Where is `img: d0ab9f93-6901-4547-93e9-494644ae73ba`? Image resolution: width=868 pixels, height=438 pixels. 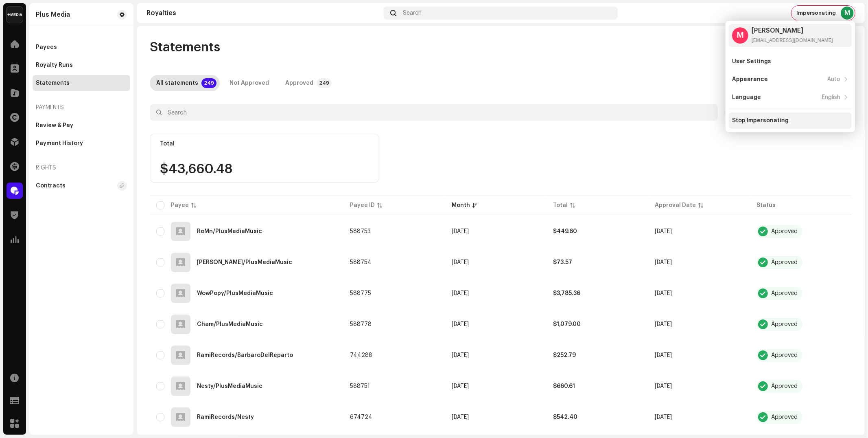
img: d0ab9f93-6901-4547-93e9-494644ae73ba is located at coordinates (15, 15).